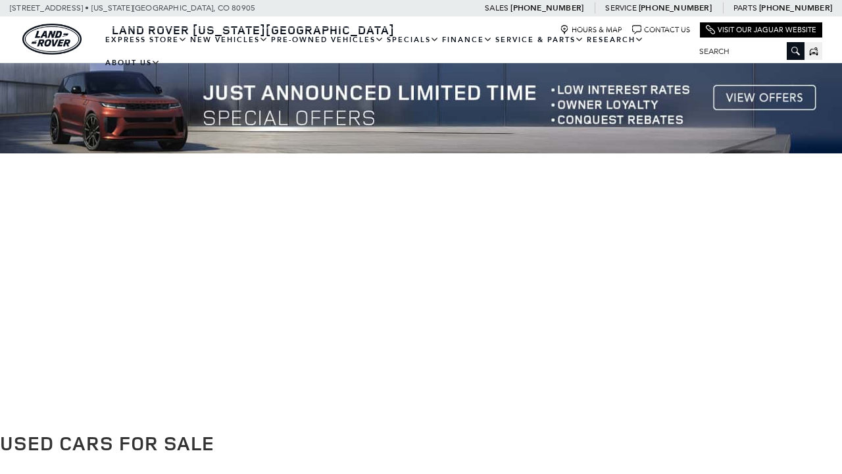  I want to click on a: EXPRESS STORE, so click(146, 39).